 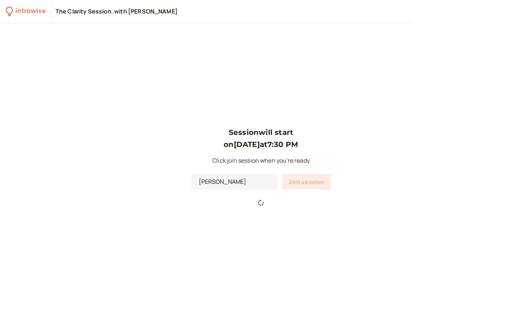 I want to click on input: Your Name, so click(x=234, y=182).